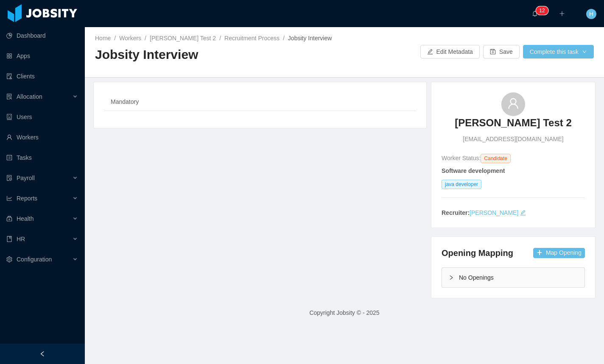 This screenshot has height=364, width=604. Describe the element at coordinates (42, 56) in the screenshot. I see `a: icon: appstoreApps` at that location.